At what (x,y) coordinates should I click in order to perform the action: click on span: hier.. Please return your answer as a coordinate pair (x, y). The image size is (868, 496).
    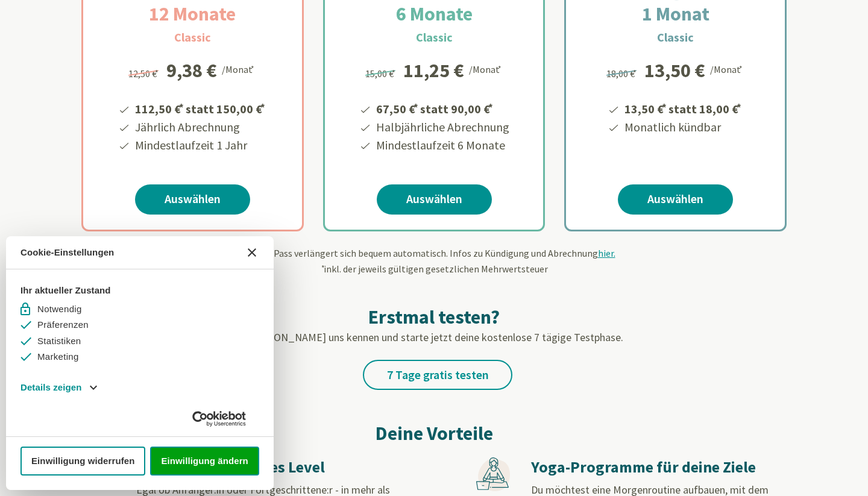
    Looking at the image, I should click on (607, 253).